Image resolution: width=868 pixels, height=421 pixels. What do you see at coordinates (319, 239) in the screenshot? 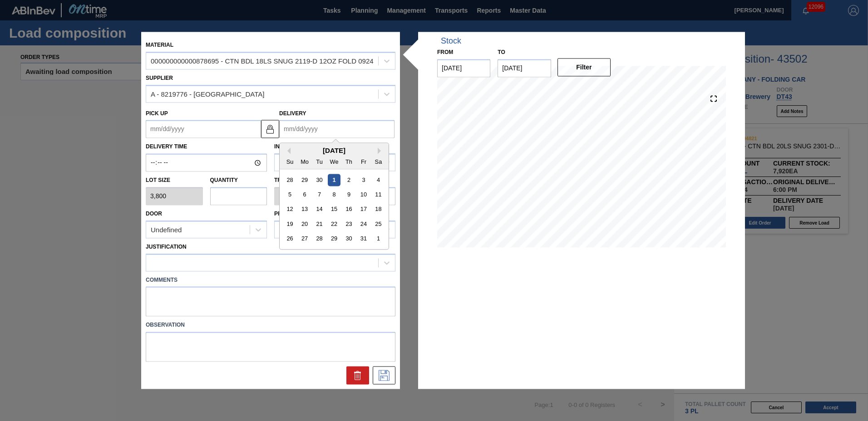
I see `div: Choose Tuesday, October 28th, 2025` at bounding box center [319, 239].